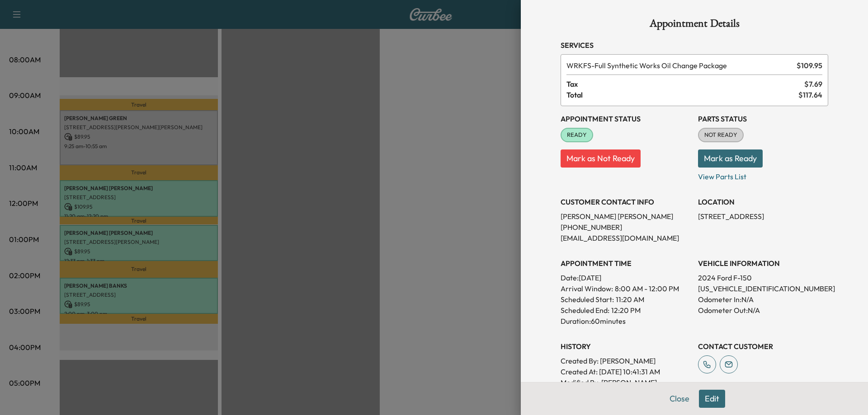 Image resolution: width=868 pixels, height=415 pixels. Describe the element at coordinates (626, 310) in the screenshot. I see `p: 12:20 PM` at that location.